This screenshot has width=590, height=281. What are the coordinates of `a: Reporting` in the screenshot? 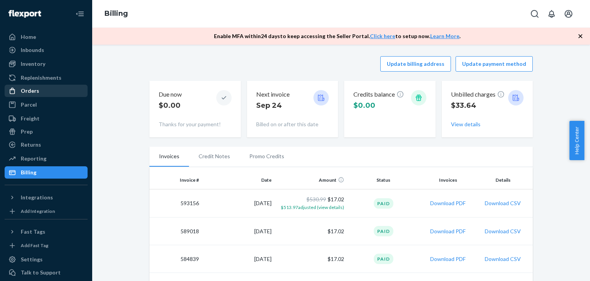 It's located at (46, 158).